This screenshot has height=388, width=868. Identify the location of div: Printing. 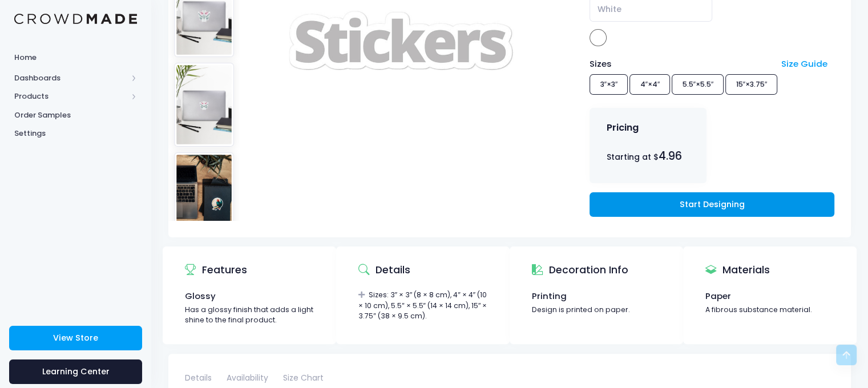
(596, 296).